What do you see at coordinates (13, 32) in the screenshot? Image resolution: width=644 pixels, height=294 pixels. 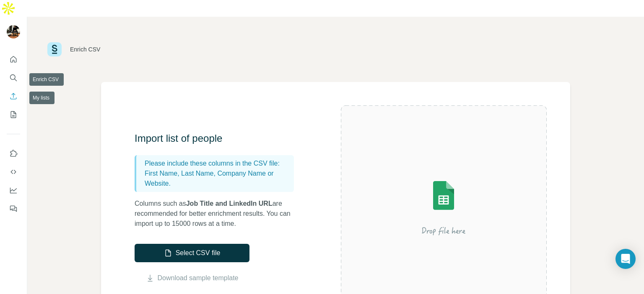 I see `img: Avatar` at bounding box center [13, 32].